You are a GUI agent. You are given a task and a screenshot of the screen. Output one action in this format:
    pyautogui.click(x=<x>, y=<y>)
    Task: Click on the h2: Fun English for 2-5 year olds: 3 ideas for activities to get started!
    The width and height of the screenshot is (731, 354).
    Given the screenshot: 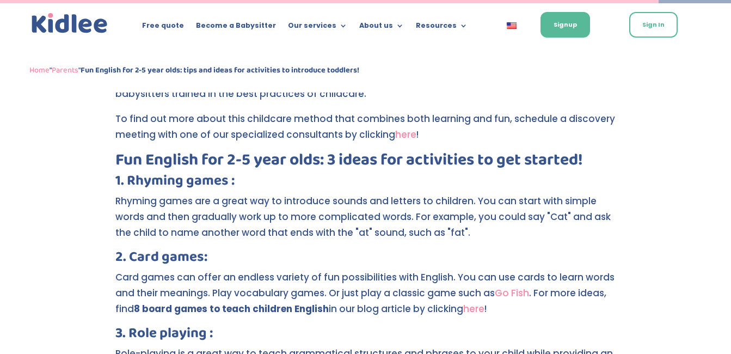 What is the action you would take?
    pyautogui.click(x=366, y=163)
    